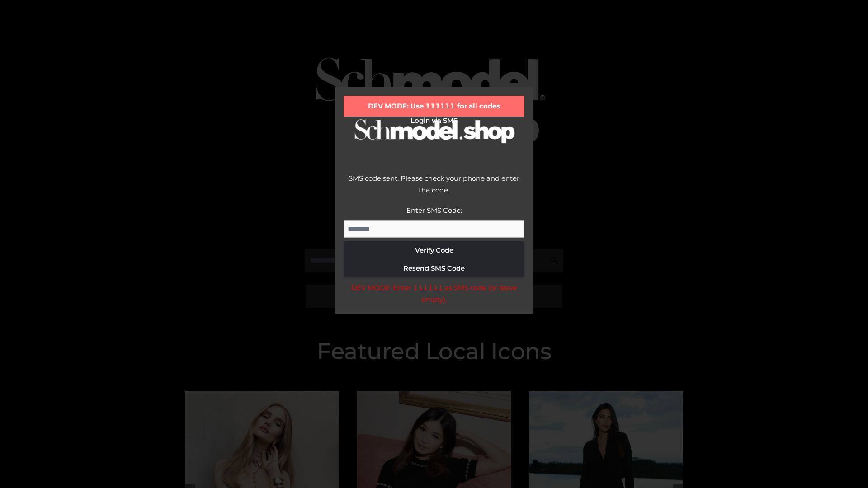 The width and height of the screenshot is (868, 488). I want to click on button: Verify Code, so click(434, 250).